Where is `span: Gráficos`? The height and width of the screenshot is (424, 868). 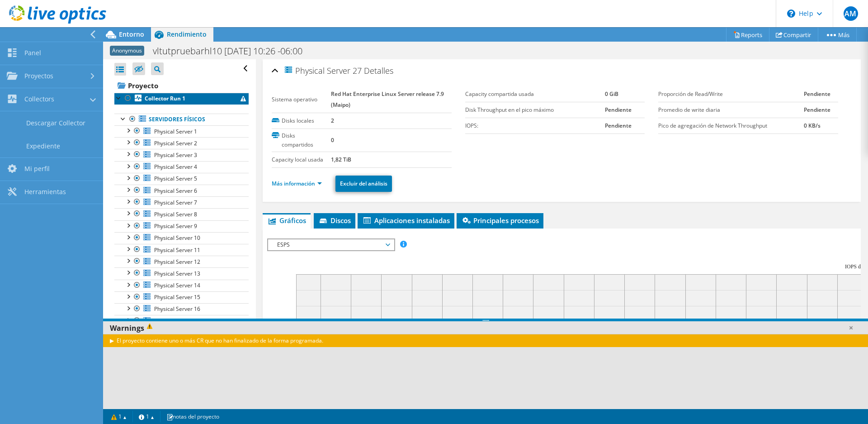
span: Gráficos is located at coordinates (287, 220).